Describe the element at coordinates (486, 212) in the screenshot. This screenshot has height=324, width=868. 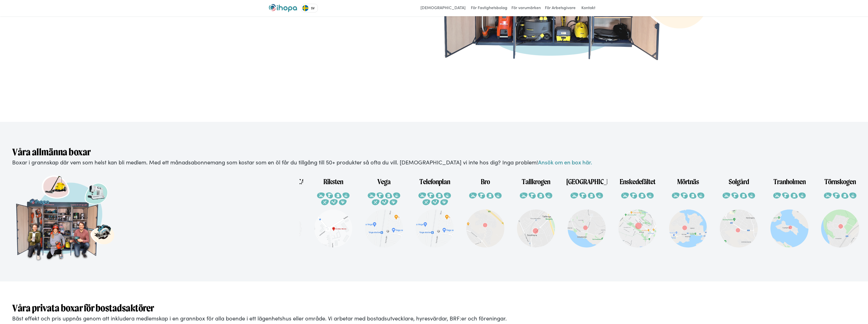
I see `a: Bro` at that location.